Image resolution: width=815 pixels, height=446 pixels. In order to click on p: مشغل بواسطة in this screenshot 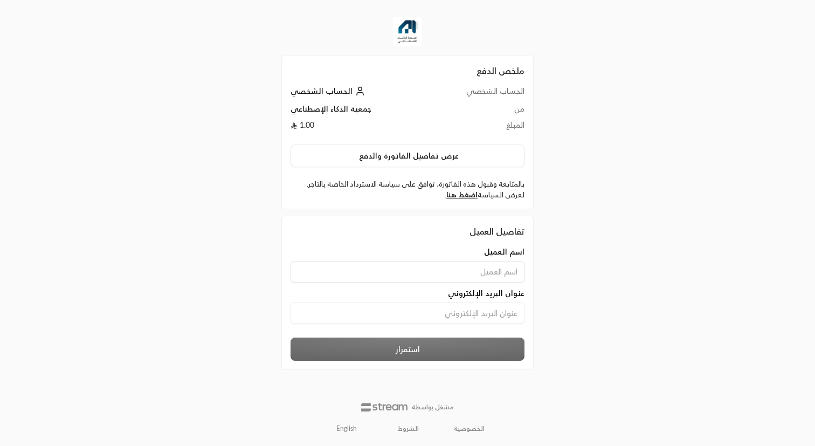, I will do `click(433, 407)`.